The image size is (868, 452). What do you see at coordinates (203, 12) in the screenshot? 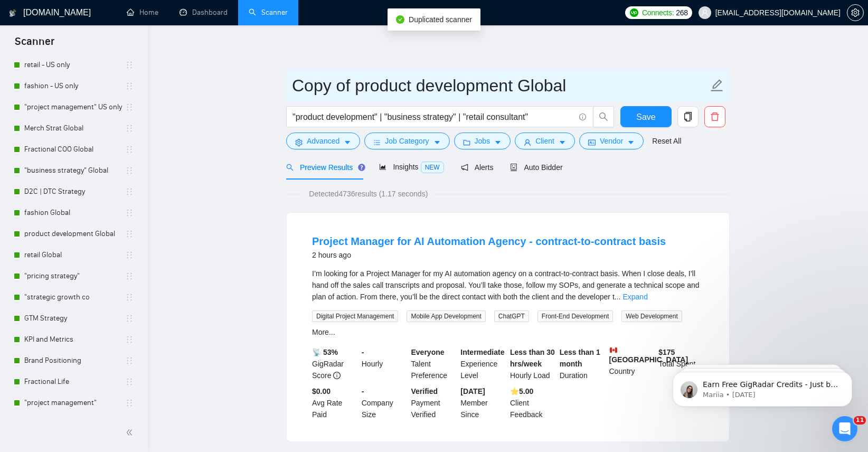
I see `a: dashboardDashboard` at bounding box center [203, 12].